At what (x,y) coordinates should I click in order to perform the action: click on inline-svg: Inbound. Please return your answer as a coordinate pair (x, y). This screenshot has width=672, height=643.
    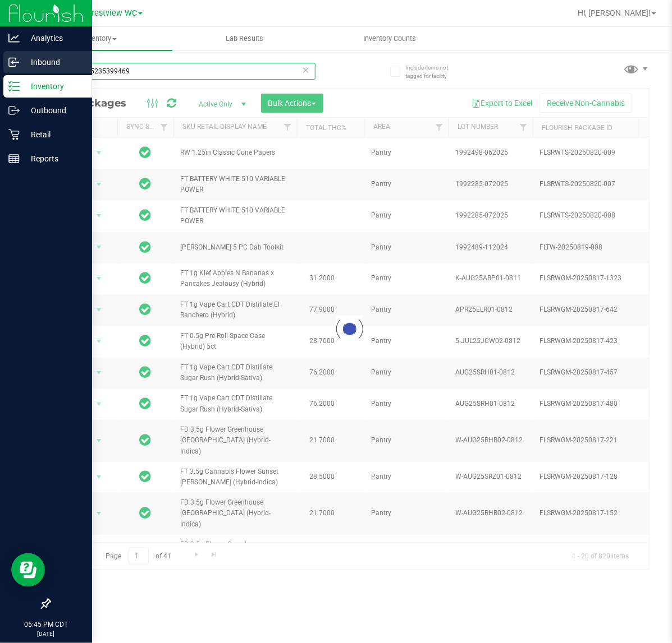
    Looking at the image, I should click on (14, 62).